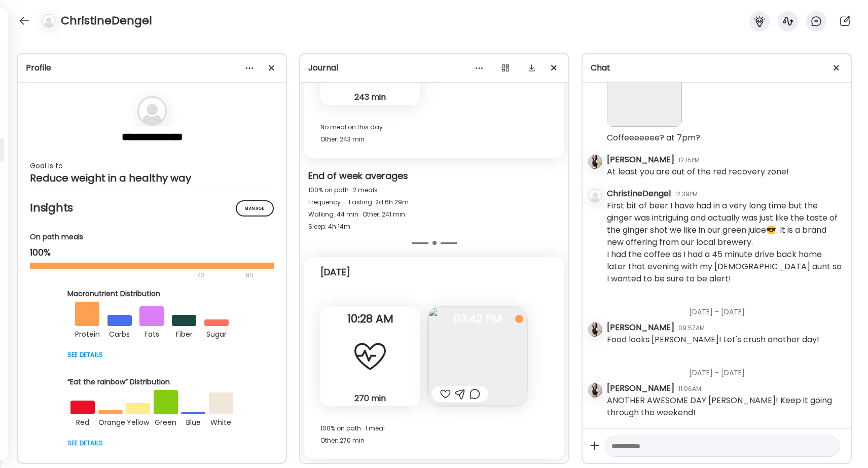 This screenshot has height=468, width=868. Describe the element at coordinates (434, 133) in the screenshot. I see `div: No meal on this day Other: 243 min` at that location.